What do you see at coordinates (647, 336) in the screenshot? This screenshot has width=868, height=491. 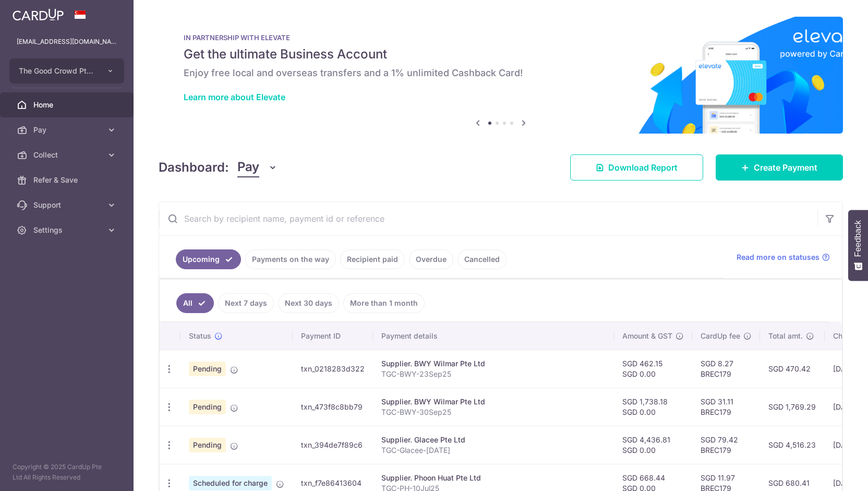 I see `span: Amount & GST` at bounding box center [647, 336].